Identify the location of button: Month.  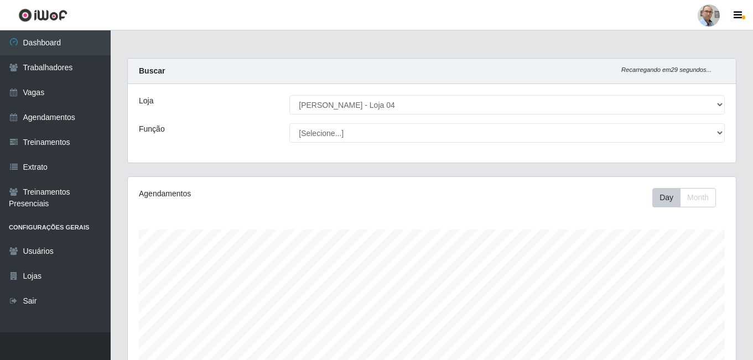
(697, 197).